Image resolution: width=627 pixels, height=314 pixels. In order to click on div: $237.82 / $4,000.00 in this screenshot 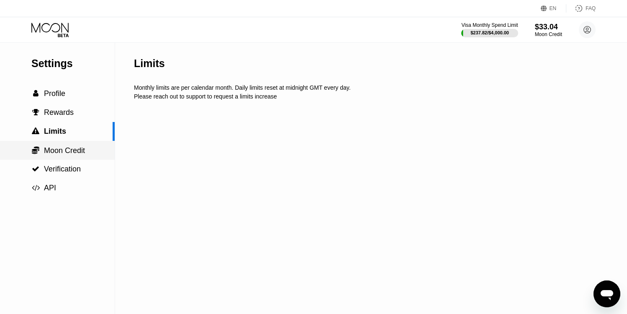, I will do `click(490, 33)`.